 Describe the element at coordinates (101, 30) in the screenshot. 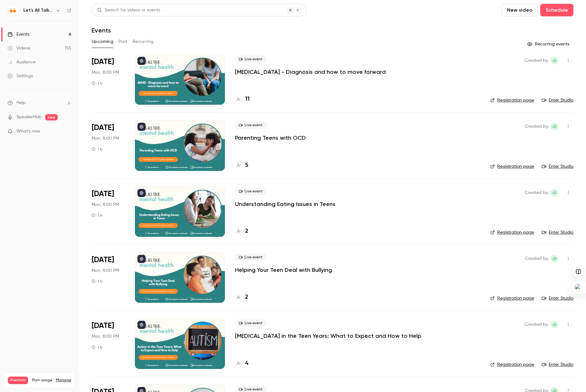

I see `h1: Events` at that location.